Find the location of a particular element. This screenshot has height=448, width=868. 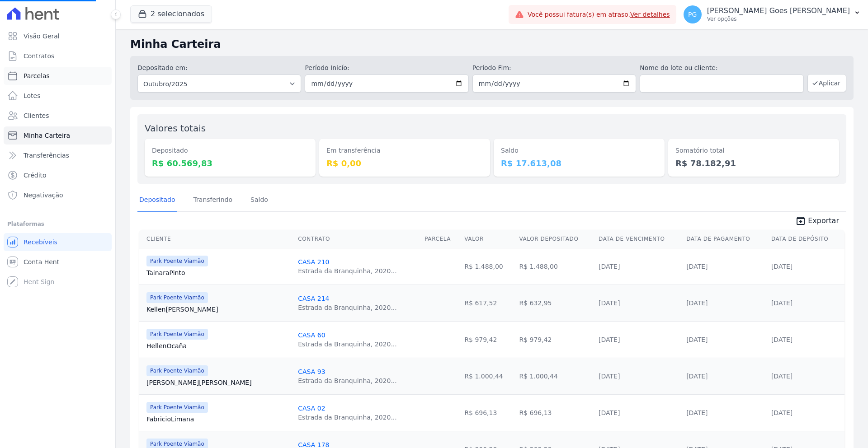

th: Parcela is located at coordinates (441, 239).